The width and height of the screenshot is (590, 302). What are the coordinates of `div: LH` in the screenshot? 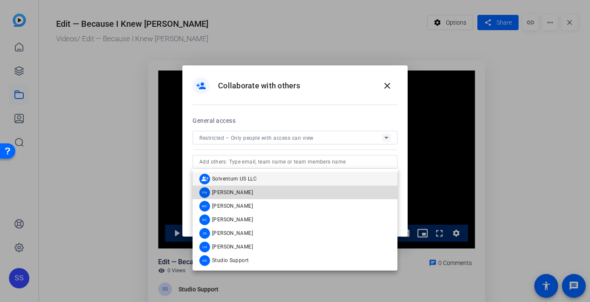 It's located at (204, 247).